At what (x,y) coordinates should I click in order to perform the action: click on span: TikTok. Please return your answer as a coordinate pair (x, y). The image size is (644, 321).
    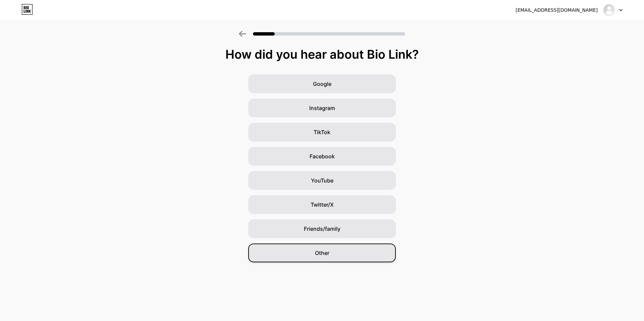
    Looking at the image, I should click on (322, 132).